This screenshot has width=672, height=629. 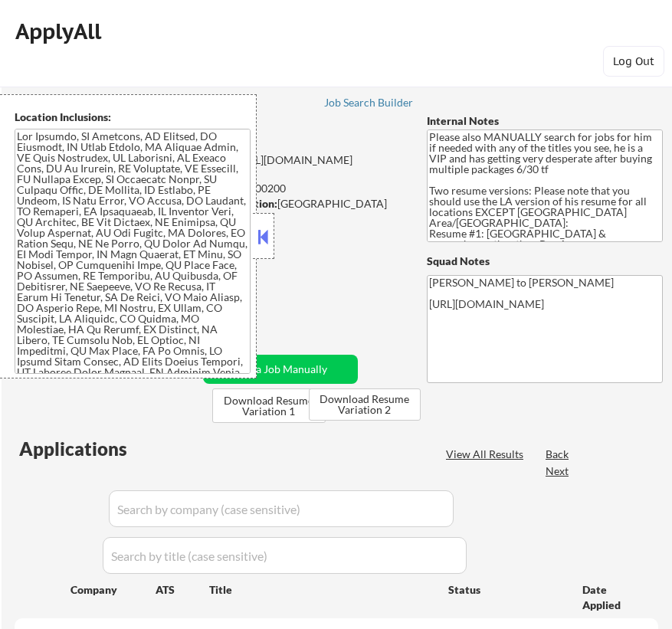 I want to click on a: Job Search Builder, so click(x=368, y=105).